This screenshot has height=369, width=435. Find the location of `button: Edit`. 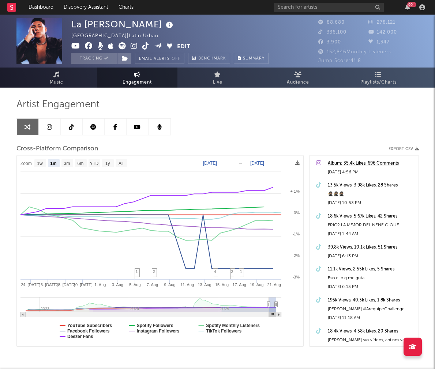

button: Edit is located at coordinates (183, 47).